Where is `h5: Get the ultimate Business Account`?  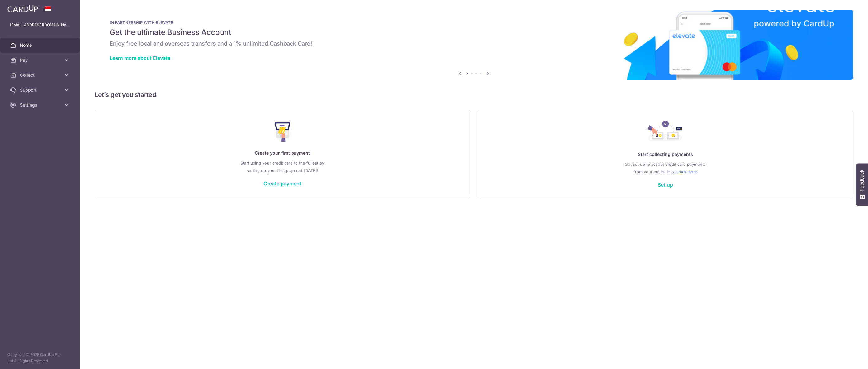 h5: Get the ultimate Business Account is located at coordinates (473, 33).